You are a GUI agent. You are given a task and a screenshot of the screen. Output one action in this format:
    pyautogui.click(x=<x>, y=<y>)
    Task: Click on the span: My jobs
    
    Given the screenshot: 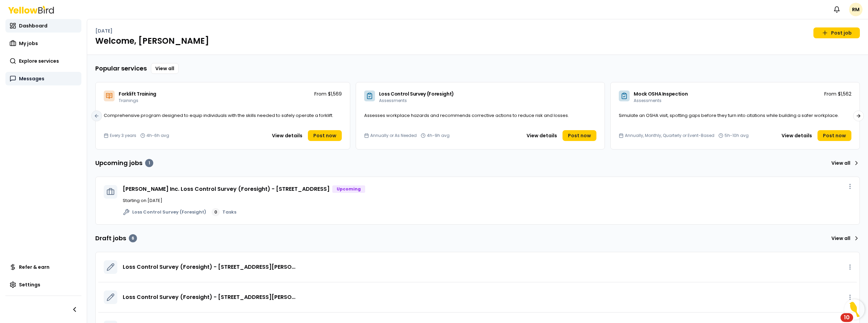 What is the action you would take?
    pyautogui.click(x=28, y=43)
    